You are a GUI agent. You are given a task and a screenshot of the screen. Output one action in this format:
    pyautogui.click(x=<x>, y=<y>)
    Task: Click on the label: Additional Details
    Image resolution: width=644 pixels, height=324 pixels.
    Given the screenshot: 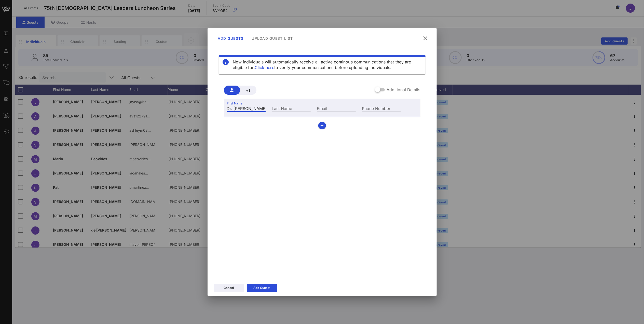 What is the action you would take?
    pyautogui.click(x=404, y=90)
    